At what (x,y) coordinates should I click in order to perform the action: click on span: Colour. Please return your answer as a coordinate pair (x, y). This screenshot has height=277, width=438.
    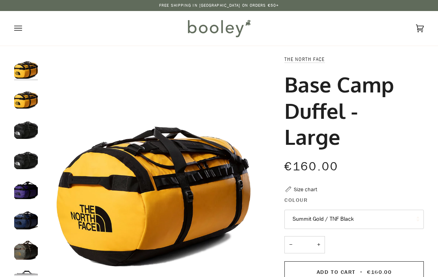
    Looking at the image, I should click on (296, 200).